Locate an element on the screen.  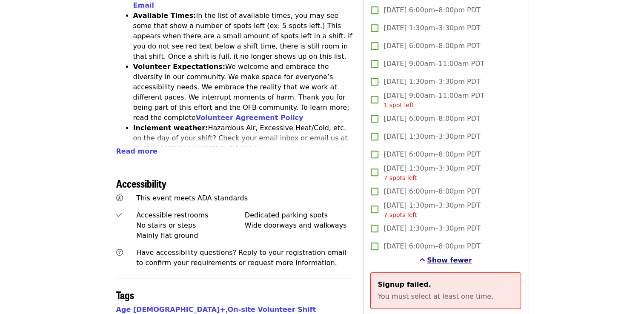
i: universal-access icon is located at coordinates (120, 198).